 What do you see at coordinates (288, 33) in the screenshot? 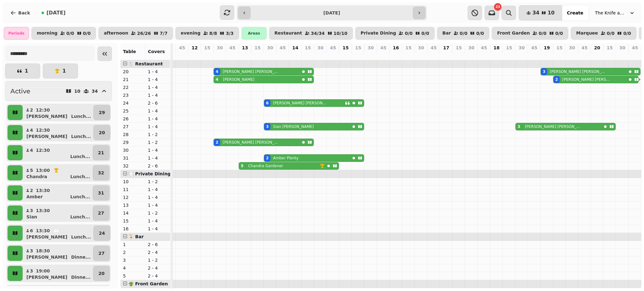
I see `p: Restaurant` at bounding box center [288, 33].